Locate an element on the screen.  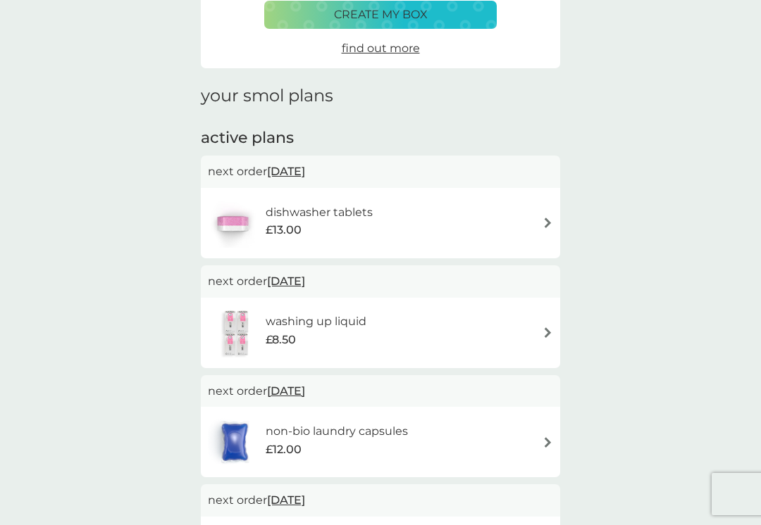
a: find out more is located at coordinates (380, 49).